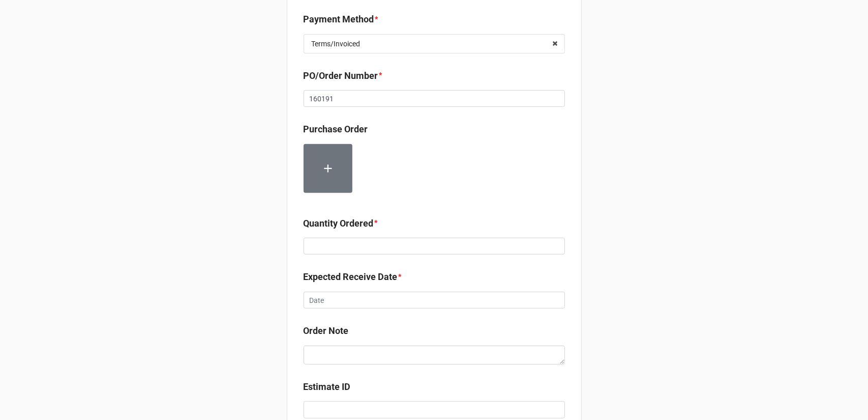 This screenshot has width=868, height=420. I want to click on div: Terms/Invoiced, so click(336, 44).